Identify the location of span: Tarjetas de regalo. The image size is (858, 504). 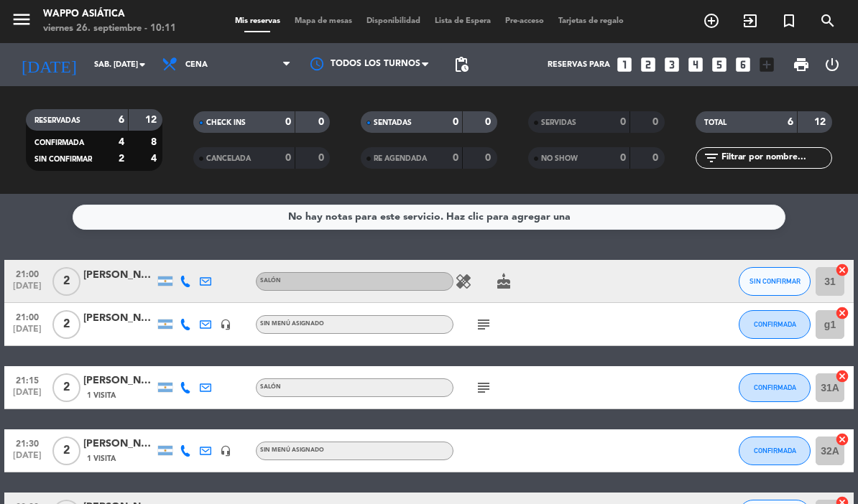
(591, 21).